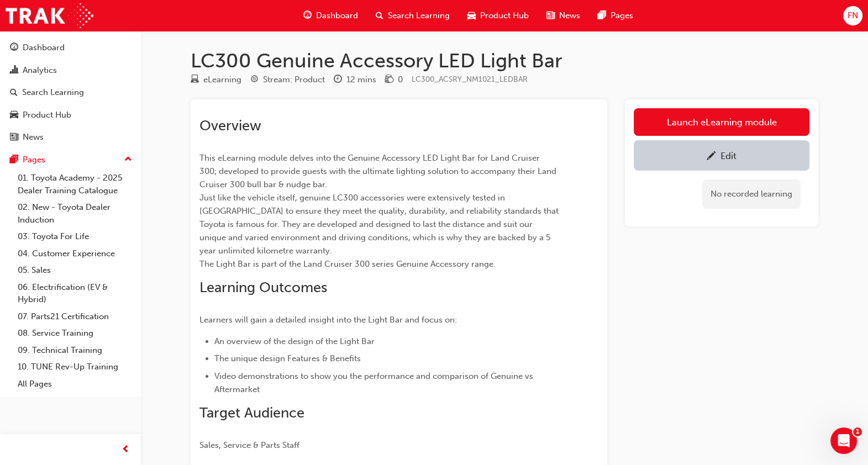  Describe the element at coordinates (263, 287) in the screenshot. I see `span: Learning Outcomes` at that location.